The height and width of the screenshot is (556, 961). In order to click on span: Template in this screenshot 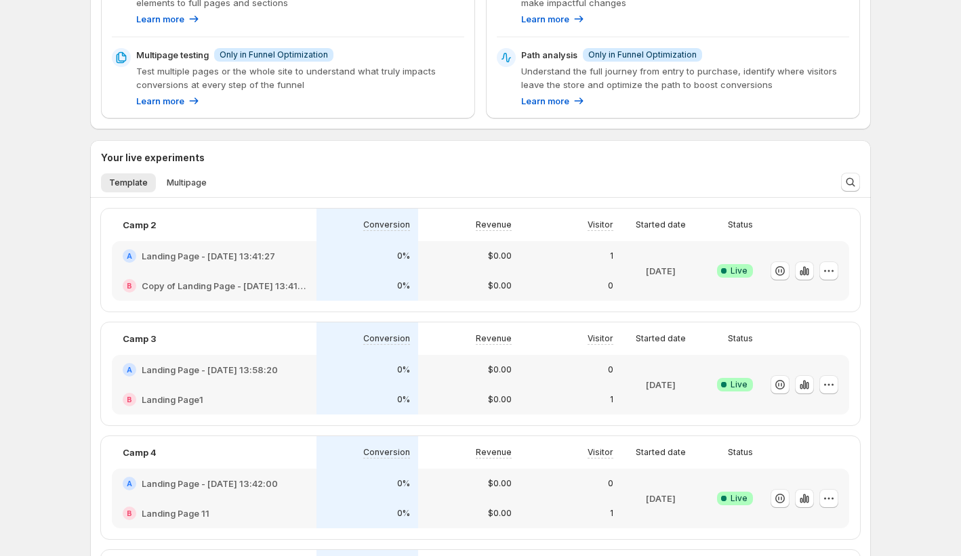, I will do `click(128, 183)`.